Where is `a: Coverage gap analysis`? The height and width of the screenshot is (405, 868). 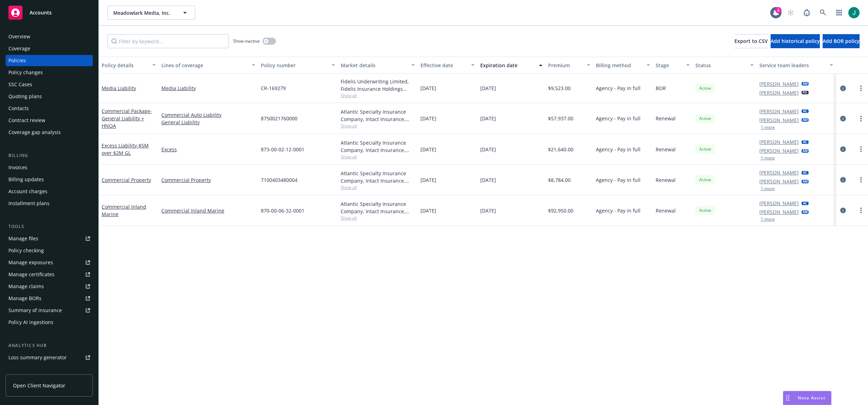
a: Coverage gap analysis is located at coordinates (49, 133).